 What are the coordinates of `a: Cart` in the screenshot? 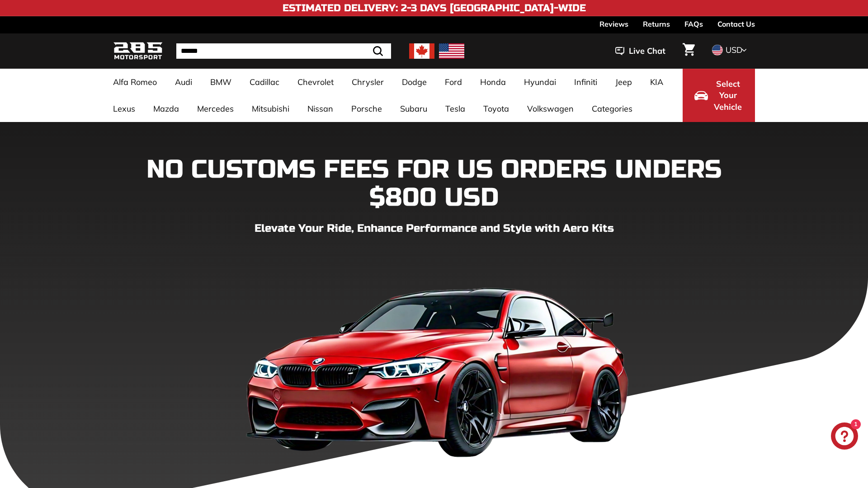 It's located at (689, 51).